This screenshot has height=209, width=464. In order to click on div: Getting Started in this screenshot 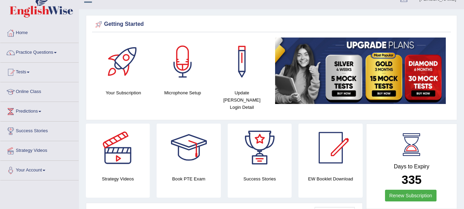, I will do `click(272, 24)`.